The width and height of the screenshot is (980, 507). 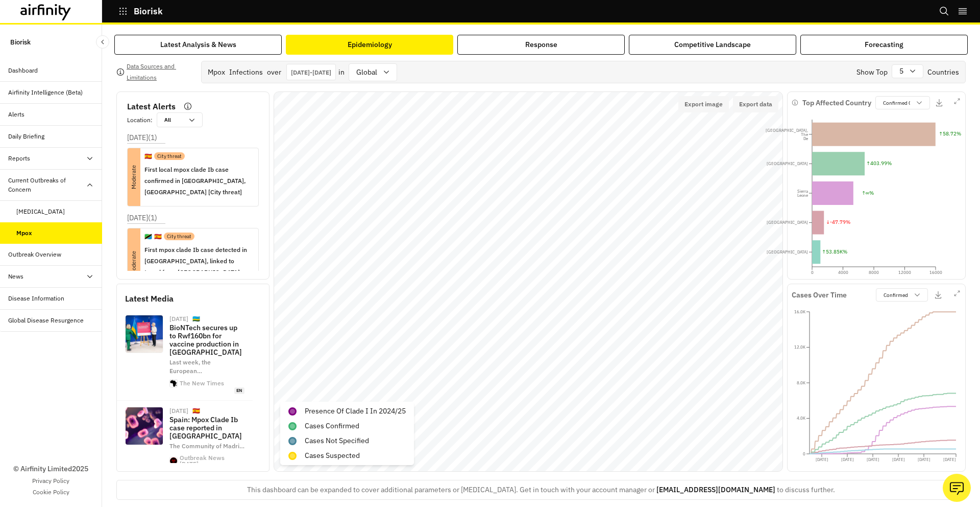 I want to click on tspan: Sierra, so click(x=803, y=191).